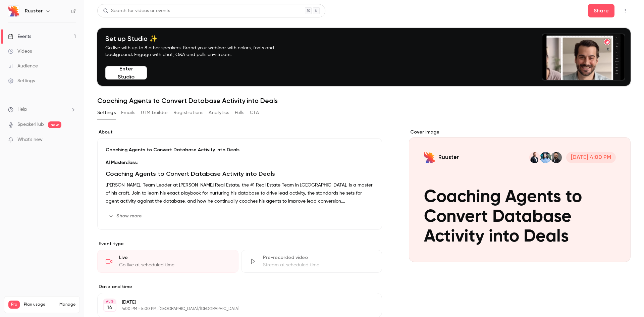 The image size is (644, 317). I want to click on div: Search for videos or events, so click(137, 11).